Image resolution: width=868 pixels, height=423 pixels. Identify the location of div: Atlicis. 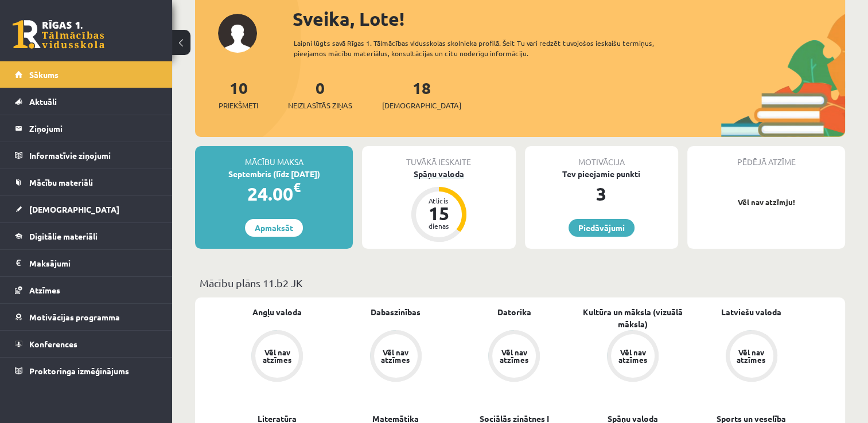
(439, 201).